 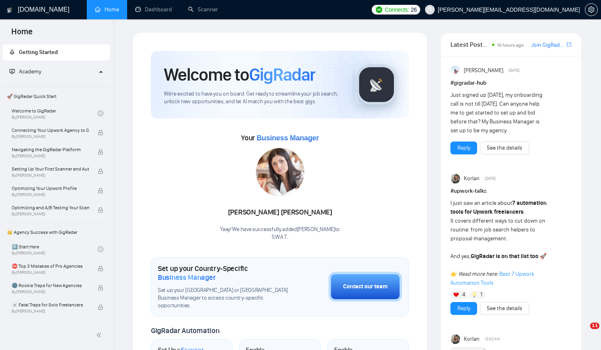 I want to click on span: We're excited to have you on board. Get ready to streamline your job search, unlock new opportuni..., so click(x=253, y=98).